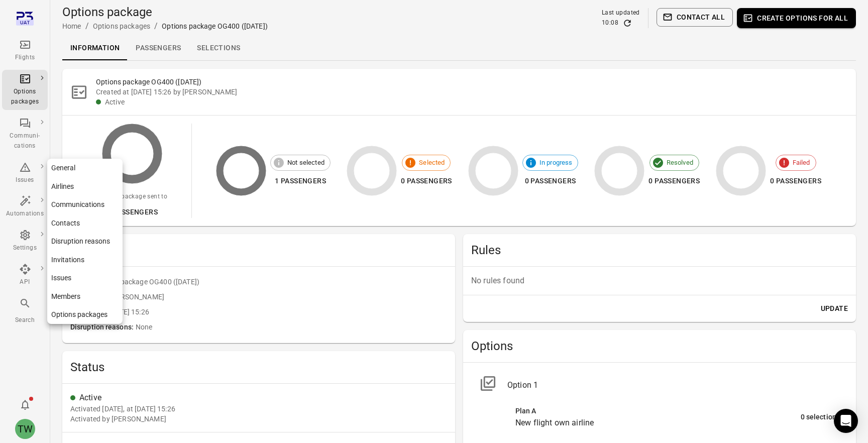  I want to click on a: Selections, so click(218, 48).